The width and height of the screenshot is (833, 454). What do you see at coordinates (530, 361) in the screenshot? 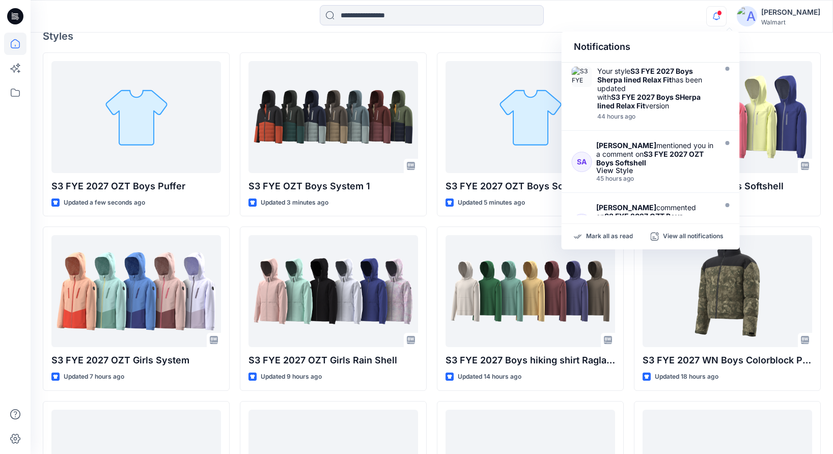
I see `p: S3 FYE 2027 Boys hiking shirt Raglan Slv` at bounding box center [530, 361].